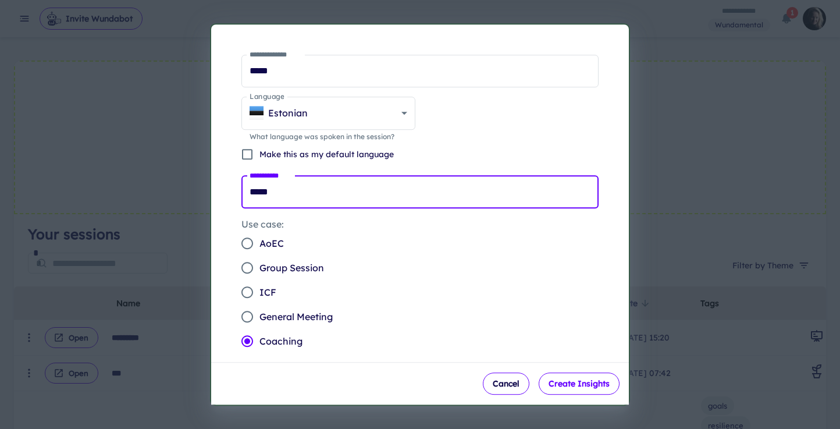  I want to click on span: AoEC, so click(272, 243).